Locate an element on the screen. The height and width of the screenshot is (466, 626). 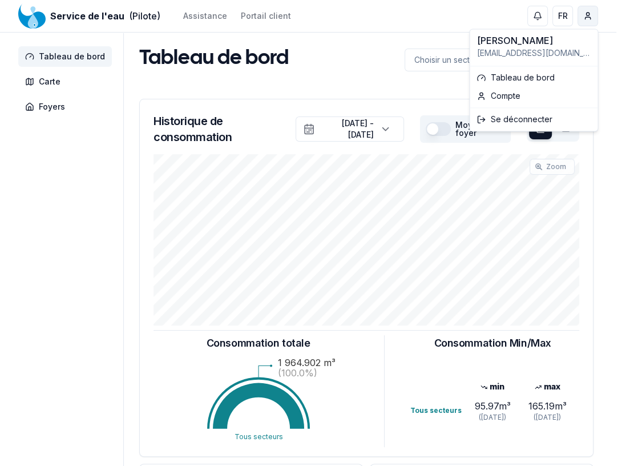
div: min is located at coordinates (492, 386).